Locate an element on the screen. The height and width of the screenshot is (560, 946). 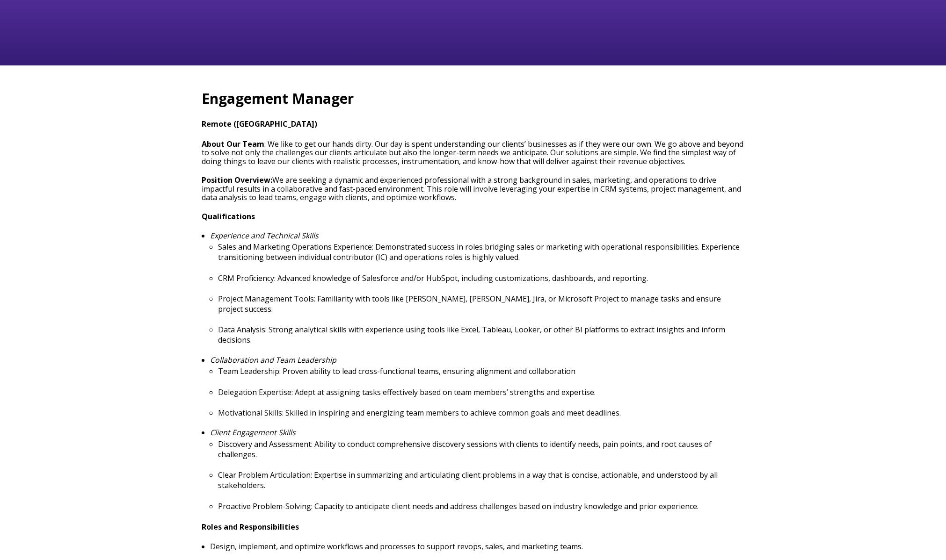
p: Data Analysis: Strong analytical skills with experience using tools like Excel, Tableau, Looker, ... is located at coordinates (481, 335).